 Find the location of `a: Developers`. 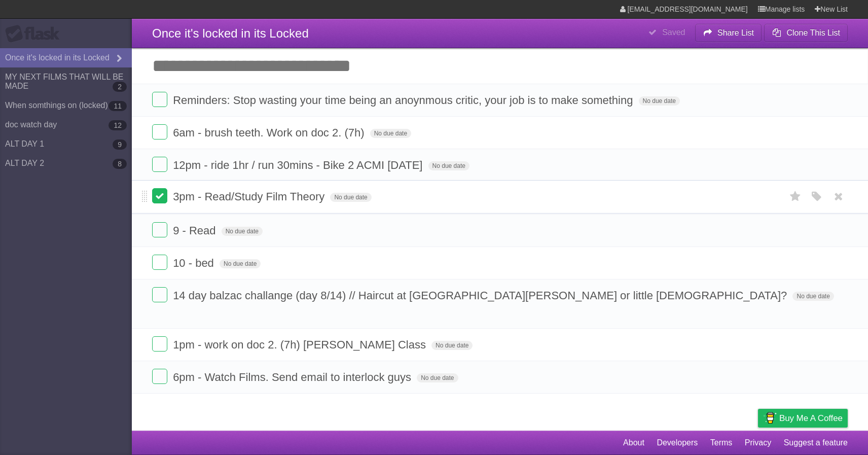

a: Developers is located at coordinates (677, 443).